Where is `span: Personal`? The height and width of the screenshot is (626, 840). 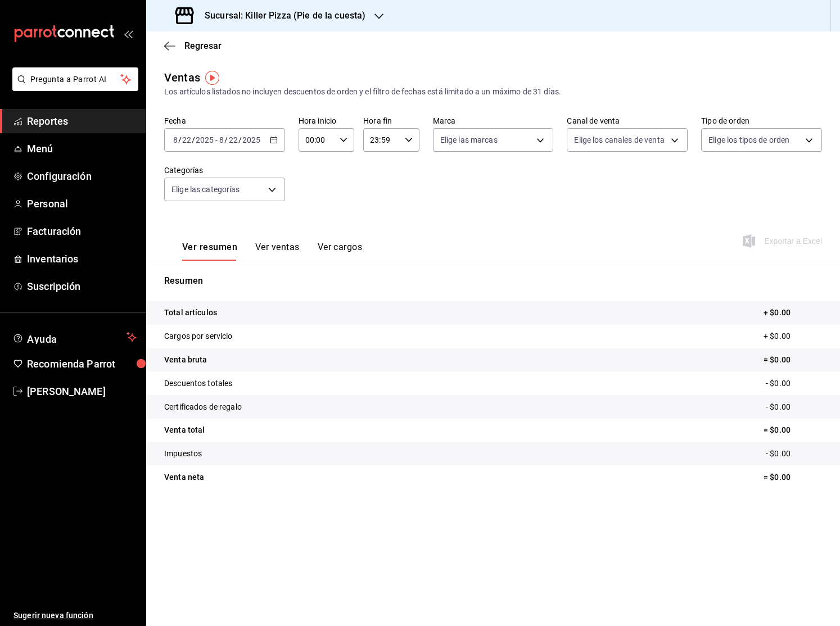 span: Personal is located at coordinates (82, 204).